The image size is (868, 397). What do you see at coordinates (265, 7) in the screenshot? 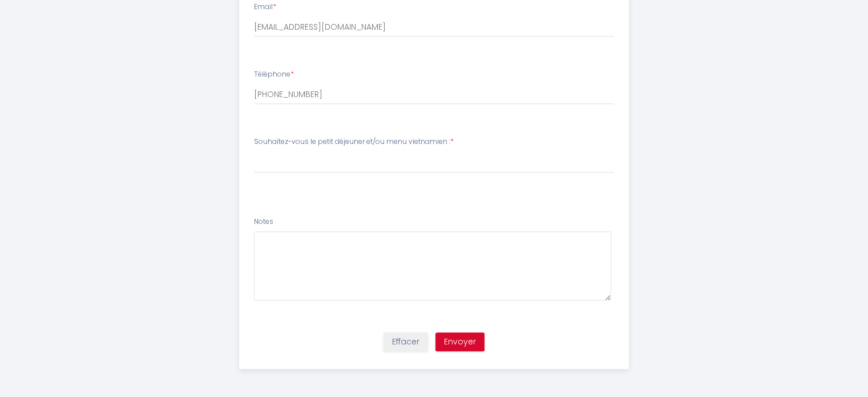
I see `label: Email` at bounding box center [265, 7].